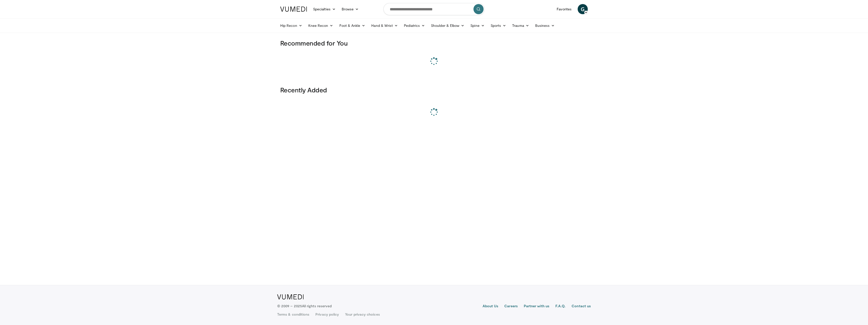 This screenshot has width=868, height=325. I want to click on a: Your privacy choices, so click(362, 315).